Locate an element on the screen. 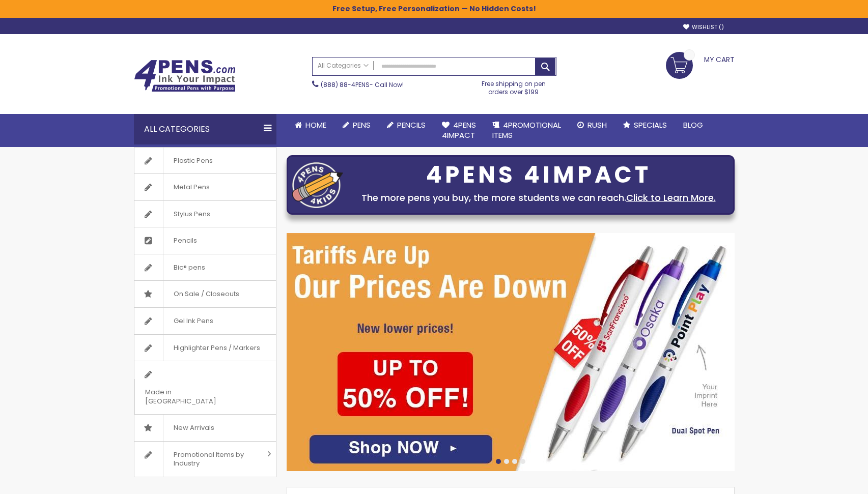 Image resolution: width=868 pixels, height=494 pixels. span: Home is located at coordinates (316, 125).